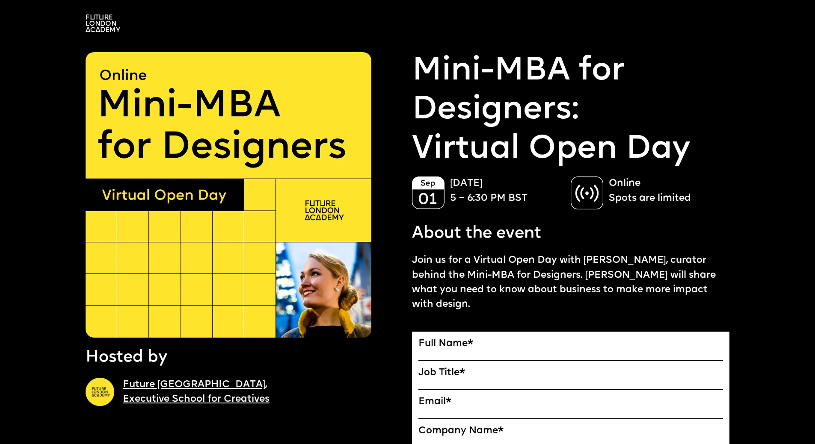 The image size is (815, 444). What do you see at coordinates (103, 23) in the screenshot?
I see `img: A logo saying in 3 lines: Future London Academy` at bounding box center [103, 23].